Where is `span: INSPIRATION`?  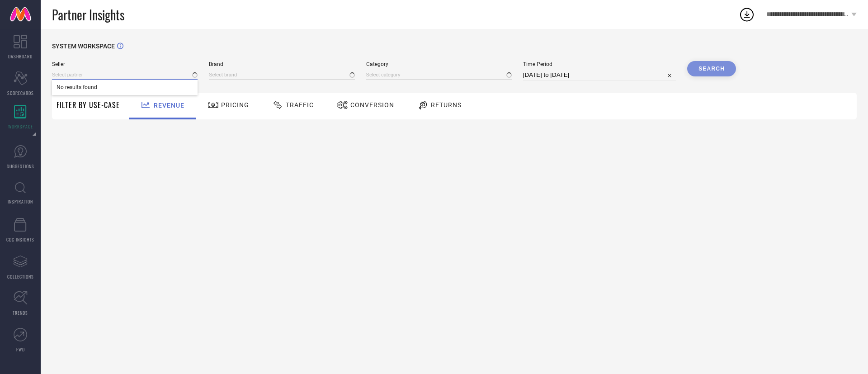
span: INSPIRATION is located at coordinates (20, 202).